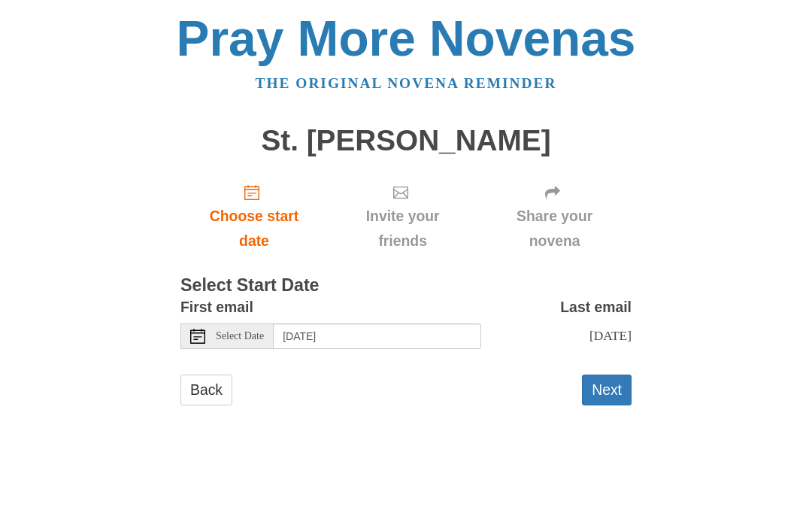 The height and width of the screenshot is (519, 812). Describe the element at coordinates (596, 307) in the screenshot. I see `label: Last email` at that location.